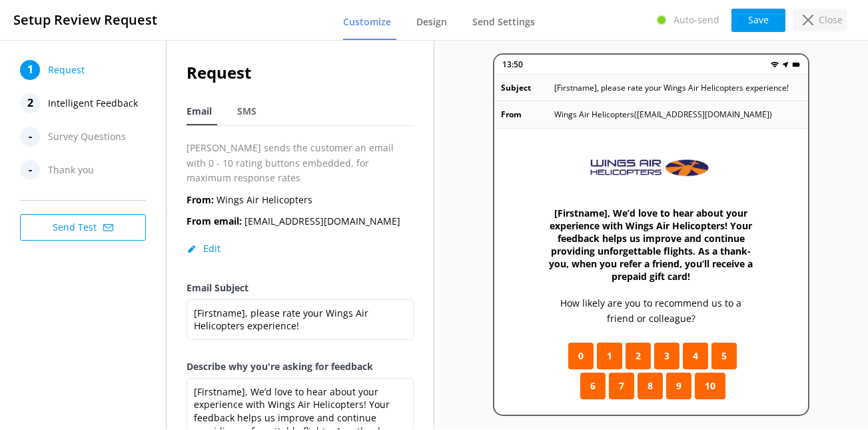 This screenshot has height=430, width=868. Describe the element at coordinates (651, 244) in the screenshot. I see `h3: [Firstname], We’d love to hear about your experience with Wings Air Helicopters! Your feedback he...` at that location.